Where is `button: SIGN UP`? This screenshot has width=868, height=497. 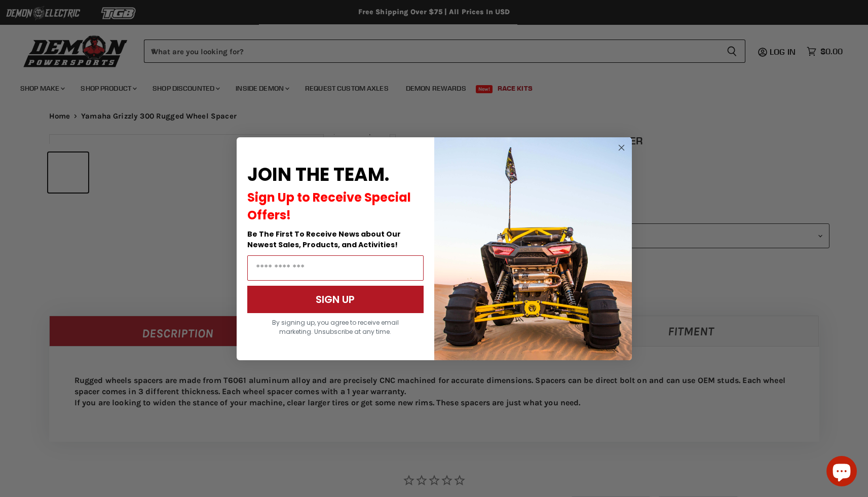
button: SIGN UP is located at coordinates (335, 299).